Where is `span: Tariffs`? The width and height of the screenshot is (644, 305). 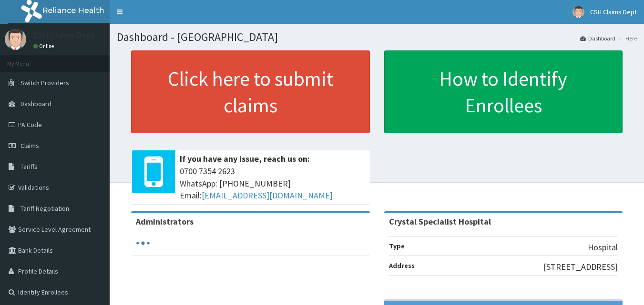
span: Tariffs is located at coordinates (29, 167).